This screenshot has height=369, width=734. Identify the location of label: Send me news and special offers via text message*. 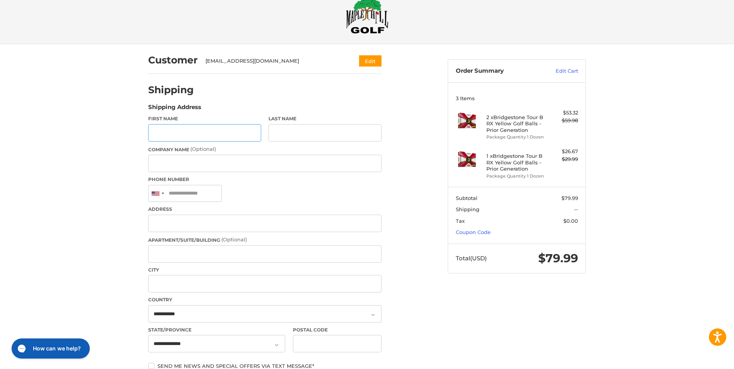
(265, 366).